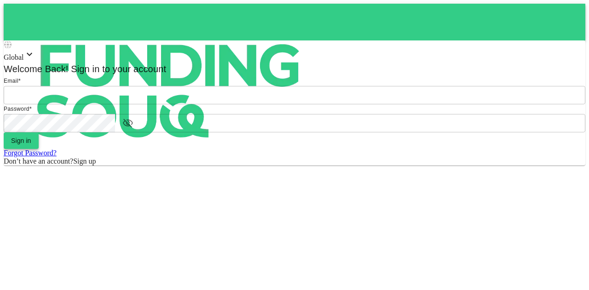 The width and height of the screenshot is (589, 290). Describe the element at coordinates (117, 69) in the screenshot. I see `span: Sign in to your account` at that location.